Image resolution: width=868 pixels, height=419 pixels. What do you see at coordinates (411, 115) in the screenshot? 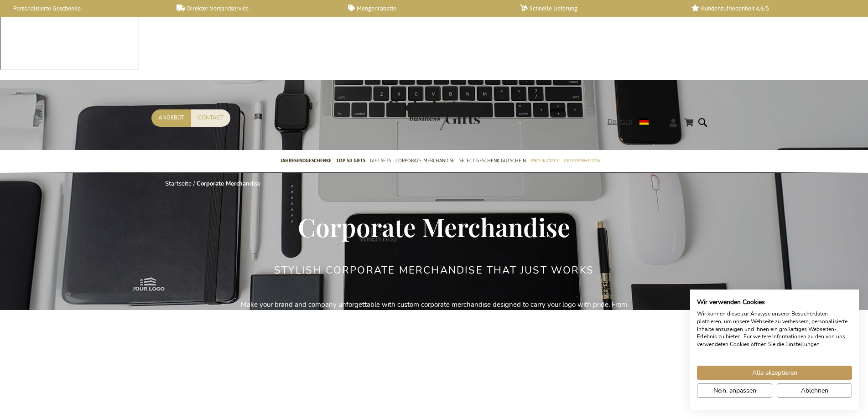
I see `a: store logo` at bounding box center [411, 115].